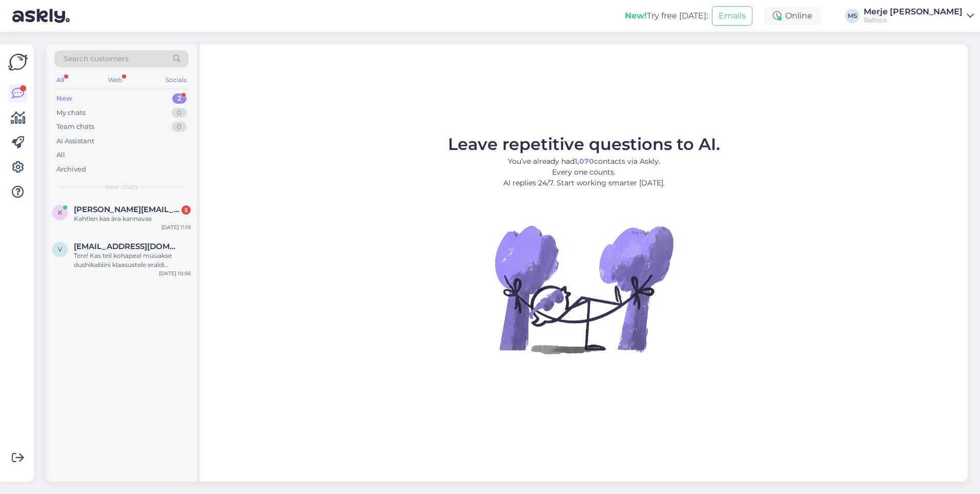  I want to click on div: Kahtlen kas ära kannavas, so click(132, 218).